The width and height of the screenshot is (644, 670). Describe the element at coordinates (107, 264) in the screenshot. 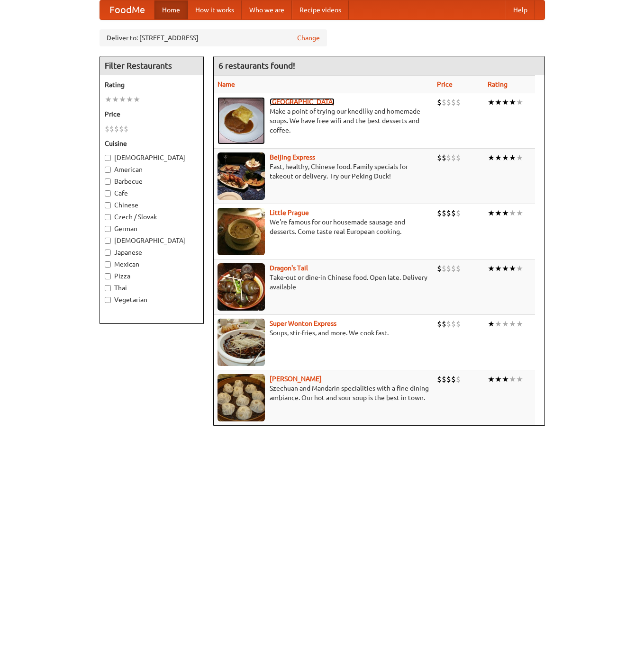

I see `input: Mexican` at that location.